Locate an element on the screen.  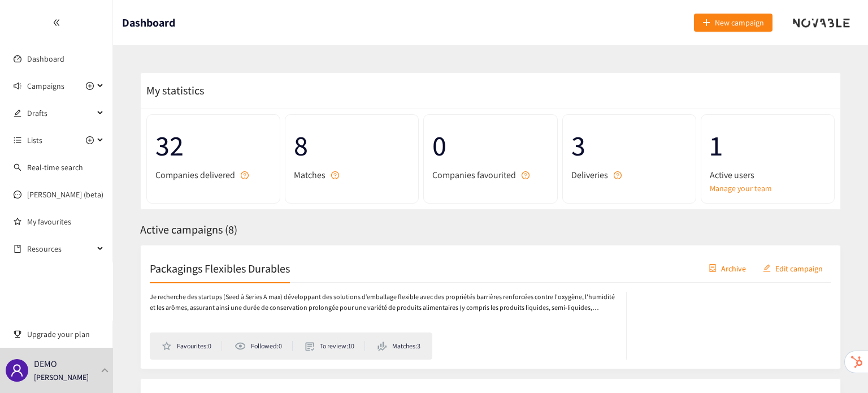
h2: Packagings Flexibles Durables is located at coordinates (220, 268).